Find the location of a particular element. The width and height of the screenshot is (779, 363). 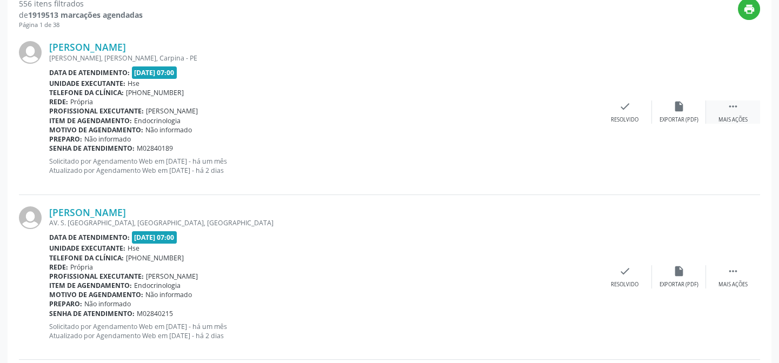

div: Página 1 de 38 is located at coordinates (81, 25).